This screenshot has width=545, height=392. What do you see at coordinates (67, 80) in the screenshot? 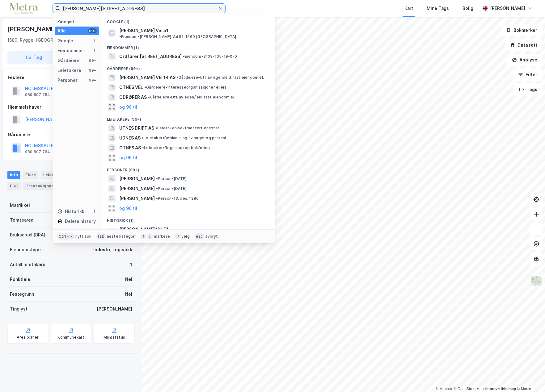
I see `div: Personer` at bounding box center [67, 80].